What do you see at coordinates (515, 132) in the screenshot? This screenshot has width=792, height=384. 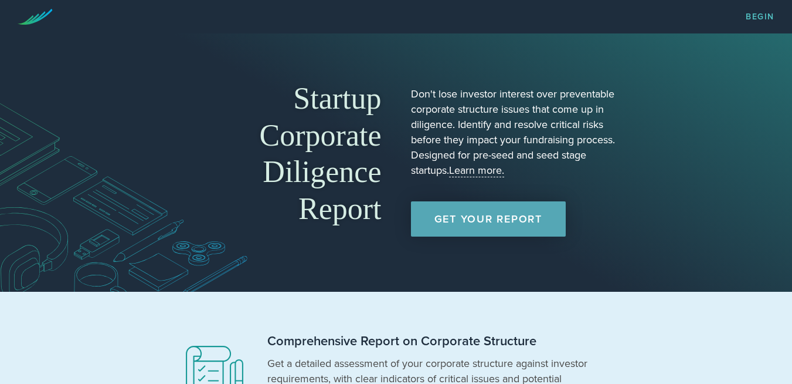 I see `p: Don't lose investor interest over preventable corporate structure issues that come up in diligenc...` at bounding box center [515, 132].